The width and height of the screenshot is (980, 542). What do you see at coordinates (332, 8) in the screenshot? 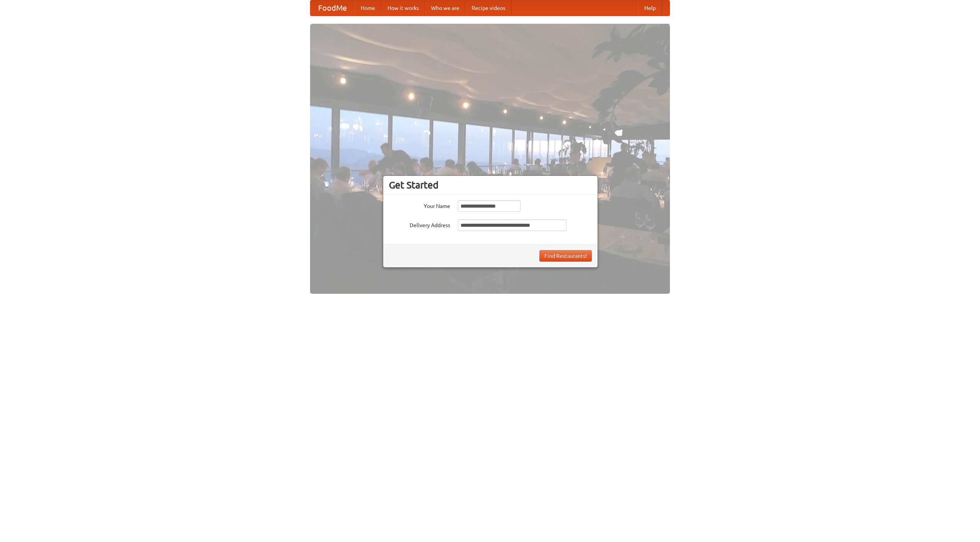
I see `a: FoodMe` at bounding box center [332, 8].